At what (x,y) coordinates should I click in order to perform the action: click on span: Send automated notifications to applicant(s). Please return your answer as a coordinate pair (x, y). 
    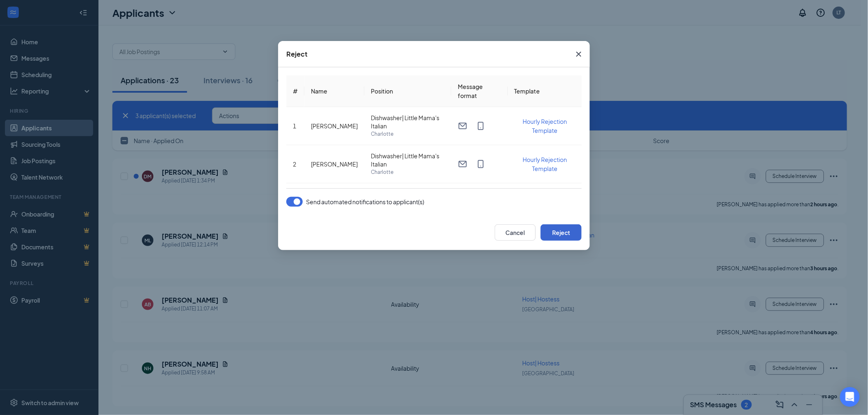
    Looking at the image, I should click on (365, 202).